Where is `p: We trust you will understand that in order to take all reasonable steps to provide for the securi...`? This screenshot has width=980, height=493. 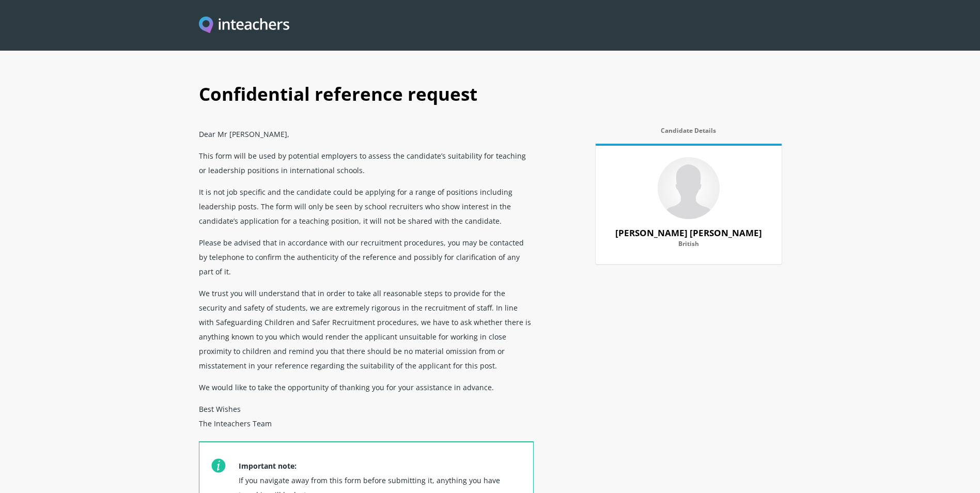
p: We trust you will understand that in order to take all reasonable steps to provide for the securi... is located at coordinates (366, 329).